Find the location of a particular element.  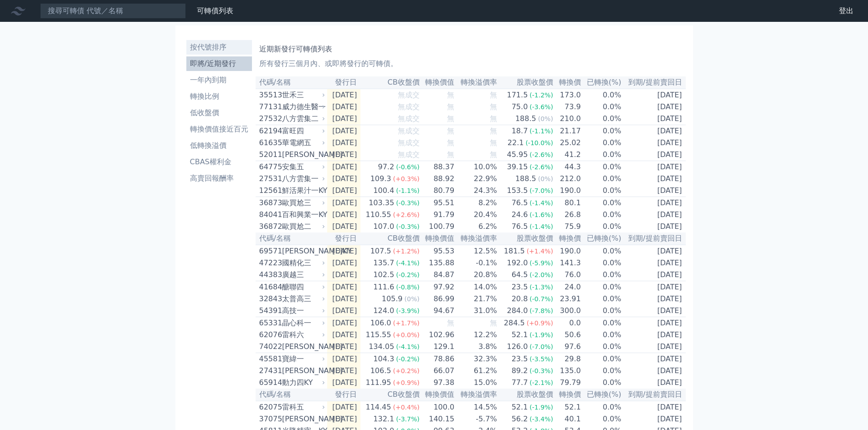

div: 27531 is located at coordinates (270, 179).